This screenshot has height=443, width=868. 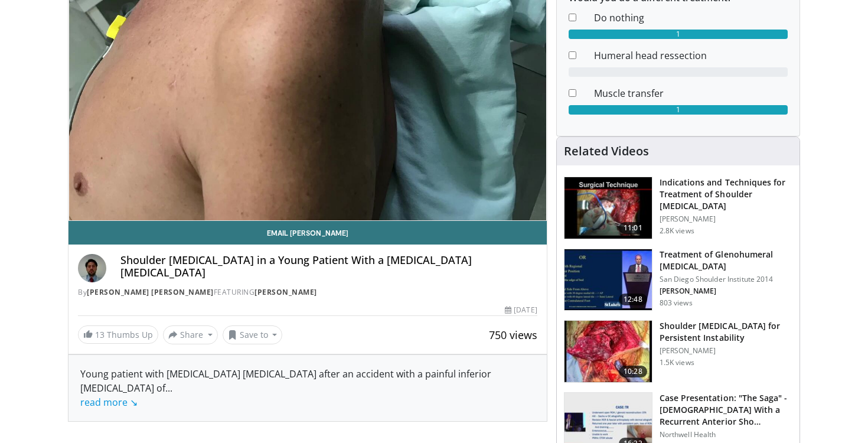 I want to click on button: Save to, so click(x=253, y=335).